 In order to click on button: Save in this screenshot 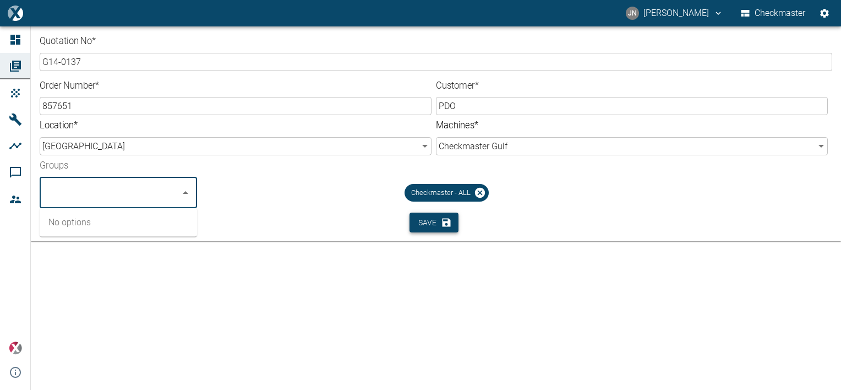, I will do `click(434, 222)`.